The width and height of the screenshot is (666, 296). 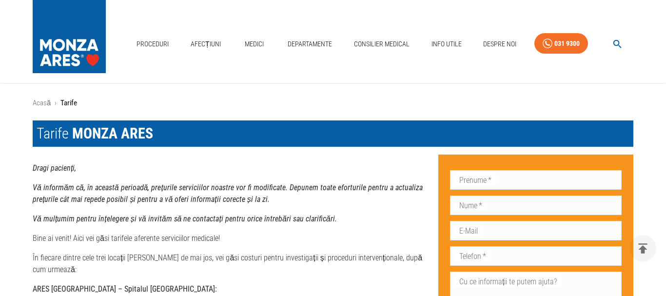 I want to click on a: Proceduri, so click(x=153, y=44).